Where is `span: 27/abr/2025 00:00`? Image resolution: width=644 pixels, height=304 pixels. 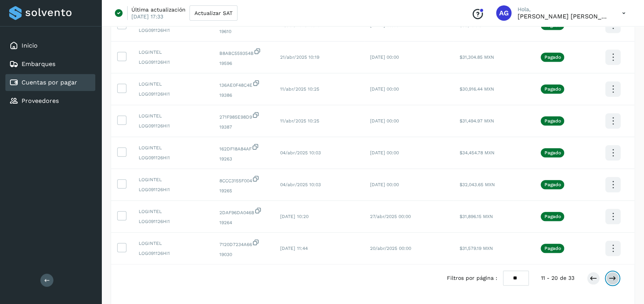
span: 27/abr/2025 00:00 is located at coordinates (391, 217).